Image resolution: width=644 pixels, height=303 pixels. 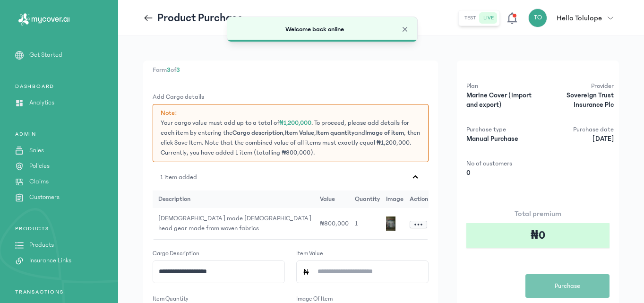 I want to click on p: Sovereign Trust Insurance Plc, so click(x=577, y=101).